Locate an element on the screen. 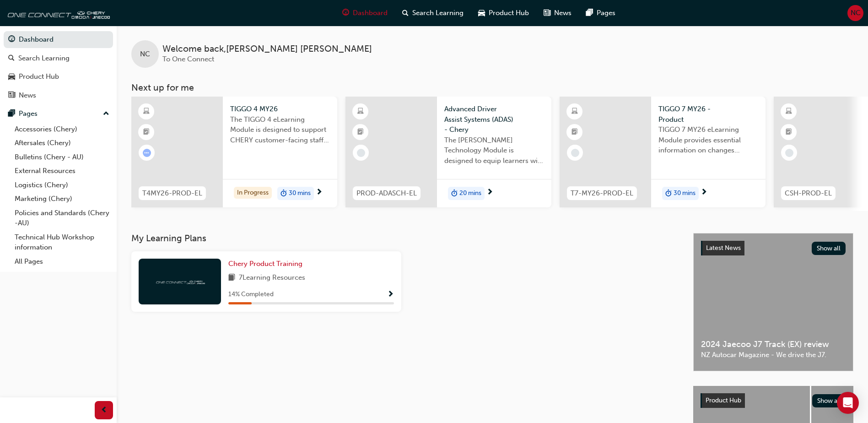 The width and height of the screenshot is (868, 423). span: Dashboard is located at coordinates (370, 12).